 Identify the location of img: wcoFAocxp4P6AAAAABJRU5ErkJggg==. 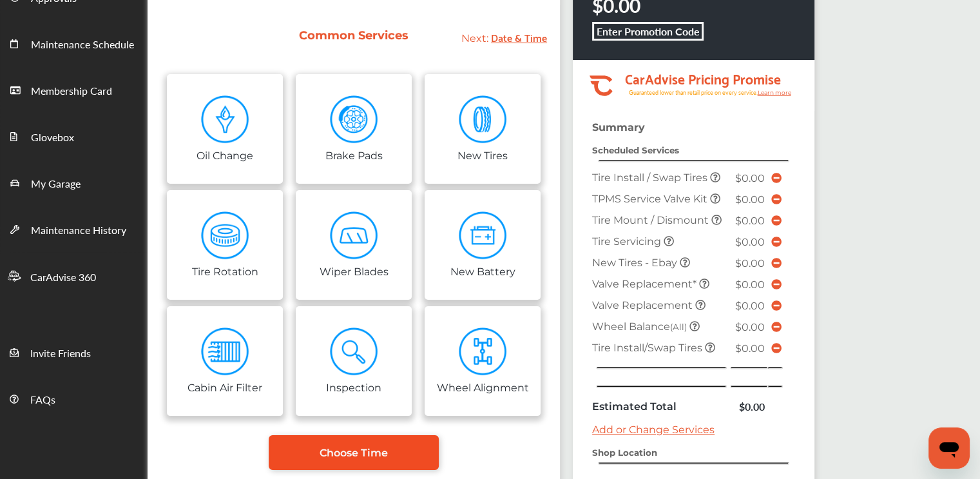
(225, 120).